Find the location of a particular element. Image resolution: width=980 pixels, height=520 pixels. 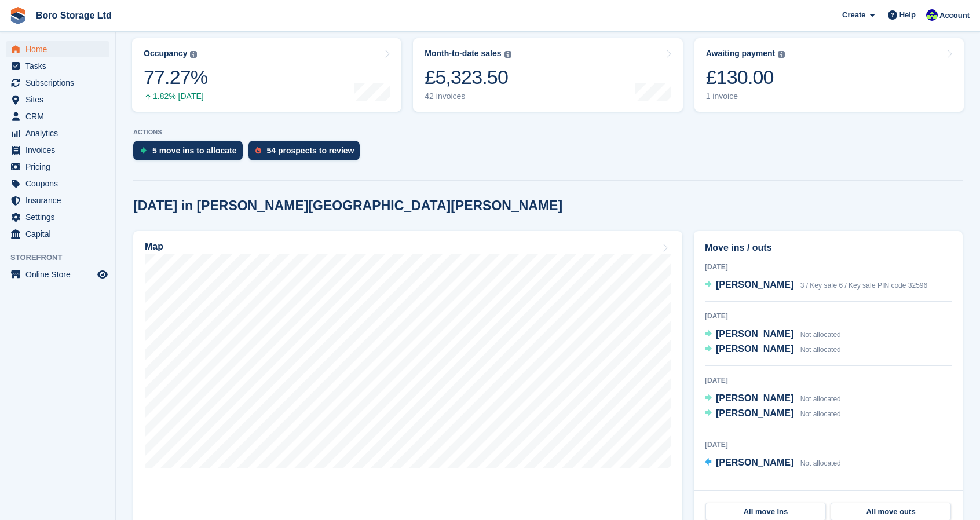

div: 5 move ins to allocate is located at coordinates (195, 150).